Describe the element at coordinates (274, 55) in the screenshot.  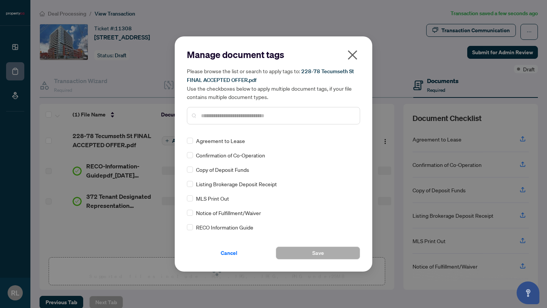
I see `h2: Manage document tags` at that location.